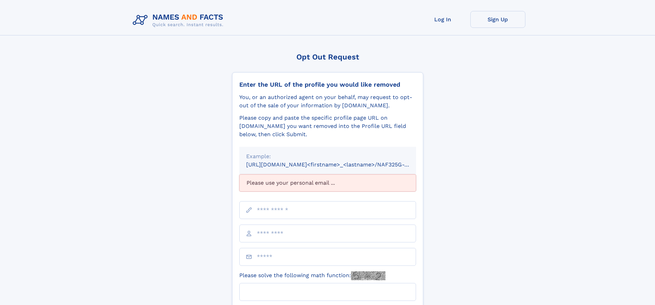 The image size is (655, 305). Describe the element at coordinates (498, 19) in the screenshot. I see `a: Sign Up` at that location.